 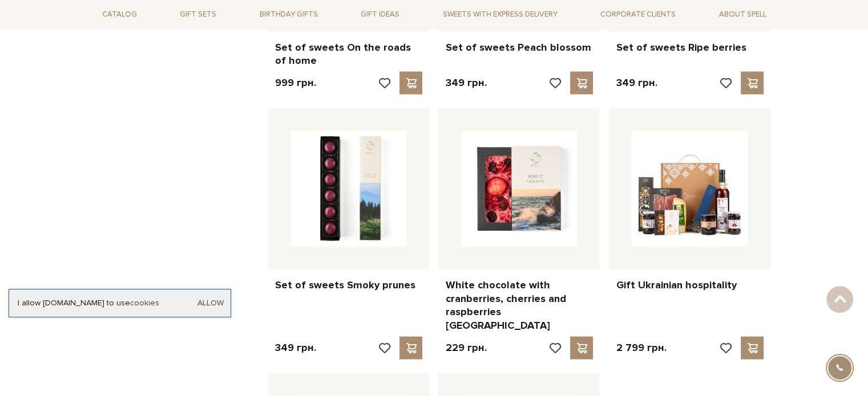 What do you see at coordinates (198, 15) in the screenshot?
I see `a: Gift sets` at bounding box center [198, 15].